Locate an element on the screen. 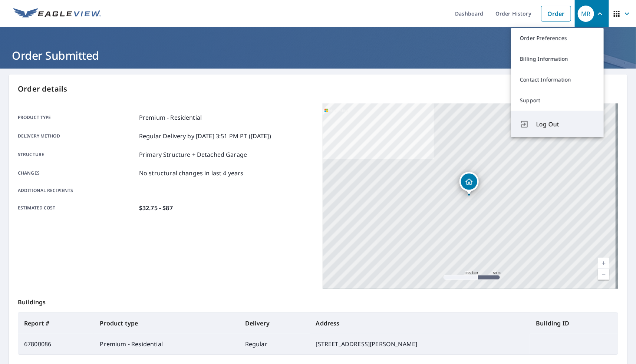  p: Estimated cost is located at coordinates (77, 208).